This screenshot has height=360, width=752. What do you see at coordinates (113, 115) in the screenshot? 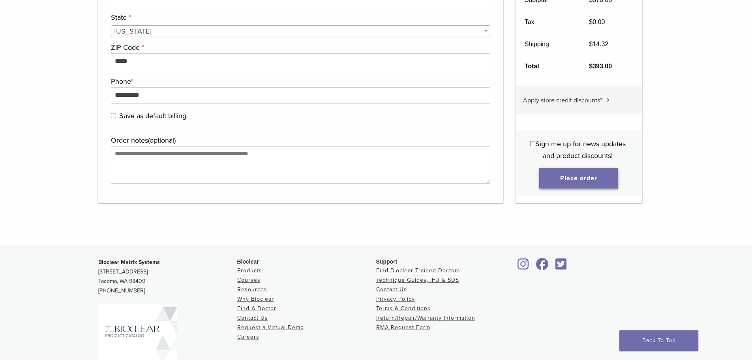
I see `input: Save as default billing` at bounding box center [113, 115].